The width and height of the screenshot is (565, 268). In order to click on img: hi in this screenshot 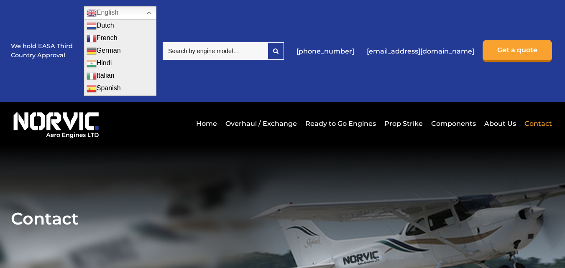, I will do `click(92, 64)`.